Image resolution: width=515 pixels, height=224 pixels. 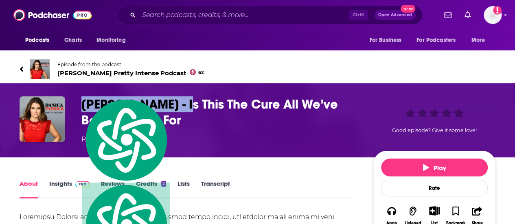 I want to click on span: 62, so click(x=201, y=72).